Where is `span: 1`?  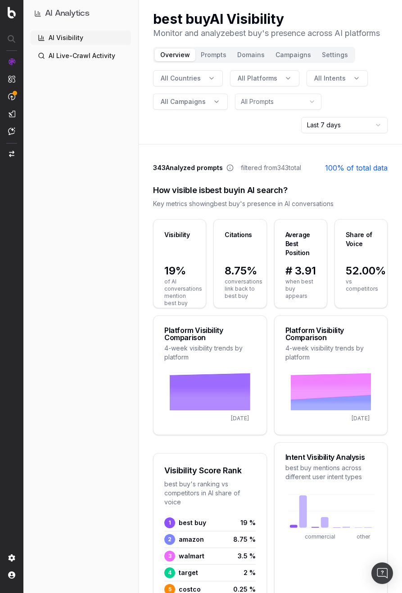 span: 1 is located at coordinates (170, 523).